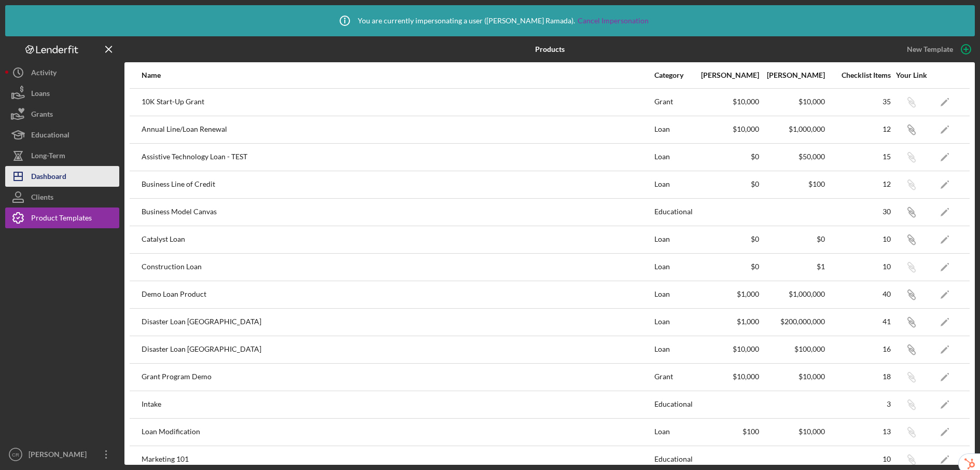 The height and width of the screenshot is (470, 980). What do you see at coordinates (62, 94) in the screenshot?
I see `button: Loans` at bounding box center [62, 94].